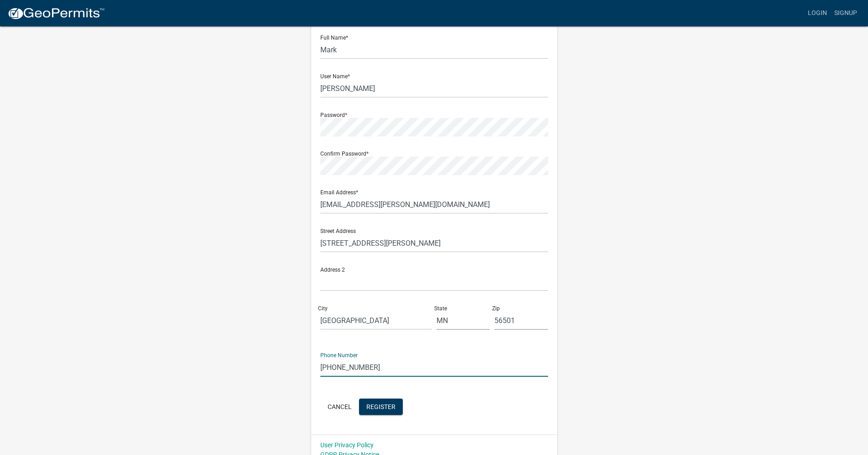  Describe the element at coordinates (381, 407) in the screenshot. I see `span: Register` at that location.